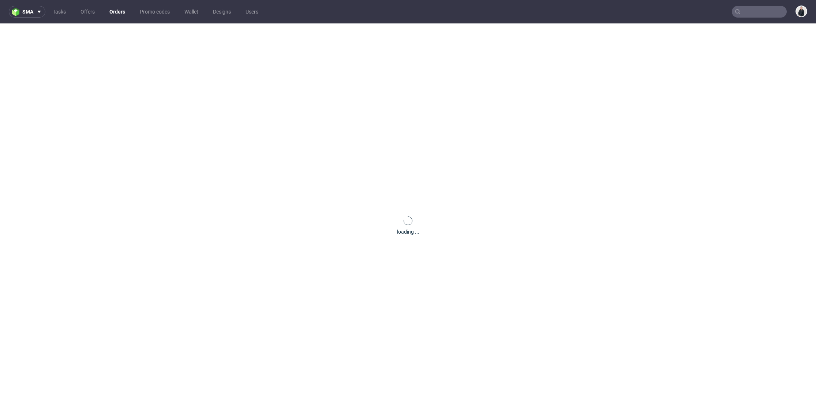 The width and height of the screenshot is (816, 405). I want to click on span: sma, so click(28, 12).